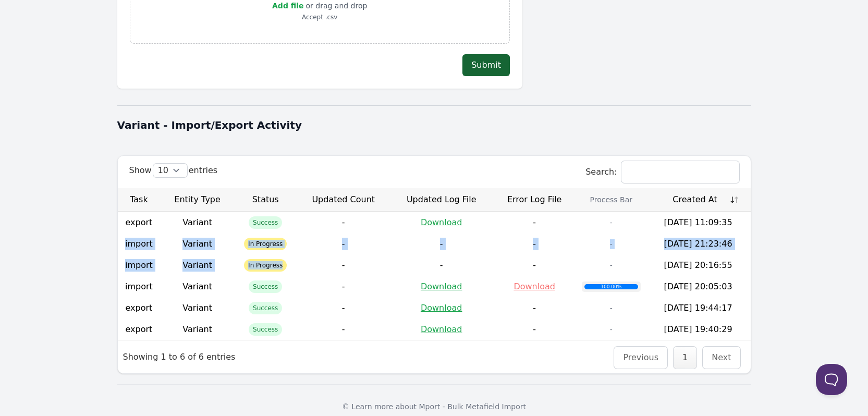 The image size is (868, 416). Describe the element at coordinates (721, 357) in the screenshot. I see `a: Next` at that location.